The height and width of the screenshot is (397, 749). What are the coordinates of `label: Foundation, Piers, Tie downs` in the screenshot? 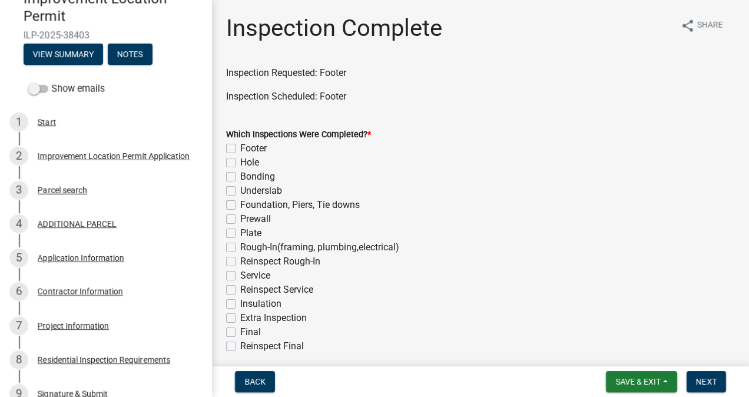 It's located at (300, 205).